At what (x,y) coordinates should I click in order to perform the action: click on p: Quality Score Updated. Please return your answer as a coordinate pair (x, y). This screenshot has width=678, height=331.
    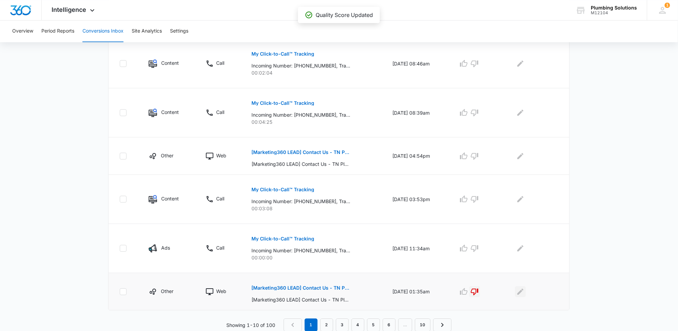
    Looking at the image, I should click on (344, 15).